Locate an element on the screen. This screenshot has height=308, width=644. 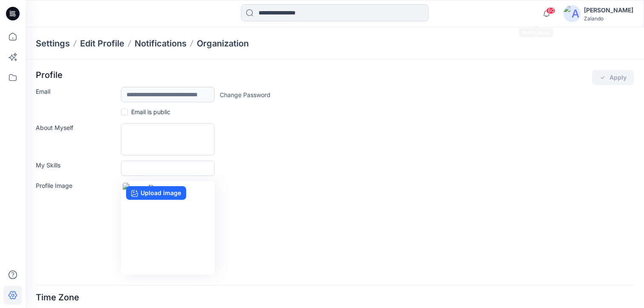
img: no-profile.png is located at coordinates (168, 228).